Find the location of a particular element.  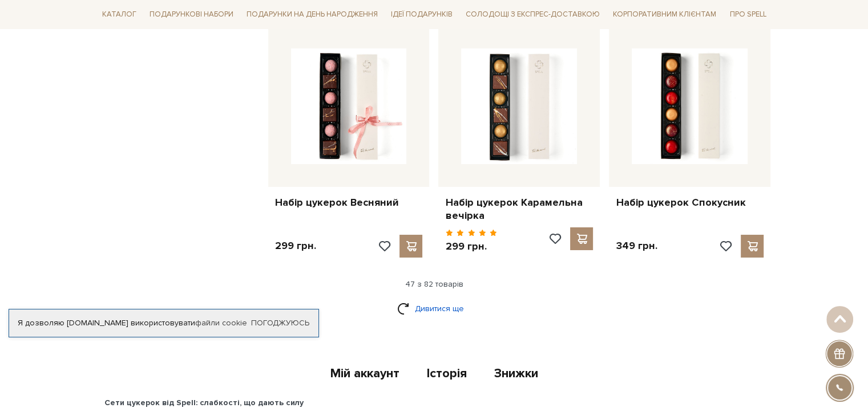

a: Набір цукерок Весняний is located at coordinates (349, 202).